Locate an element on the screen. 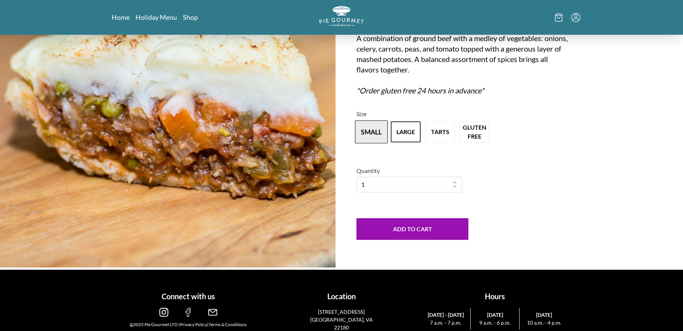 This screenshot has width=683, height=331. a: email is located at coordinates (213, 314).